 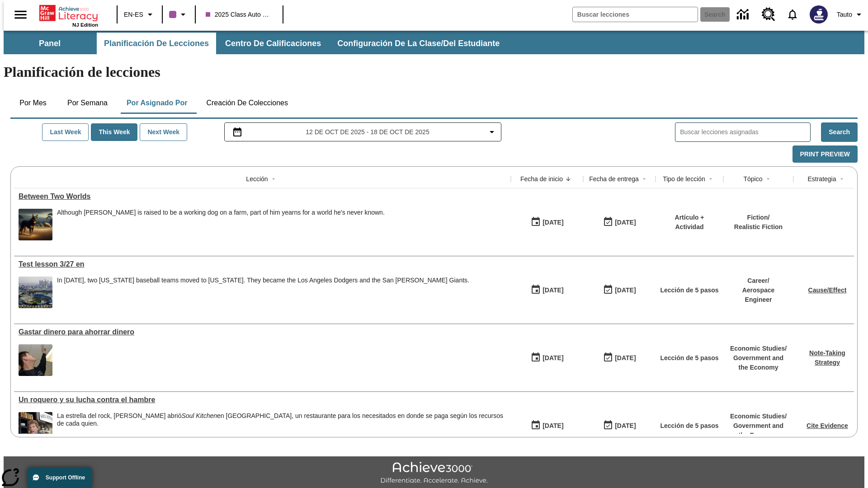 What do you see at coordinates (60, 478) in the screenshot?
I see `button: Support Offline` at bounding box center [60, 478].